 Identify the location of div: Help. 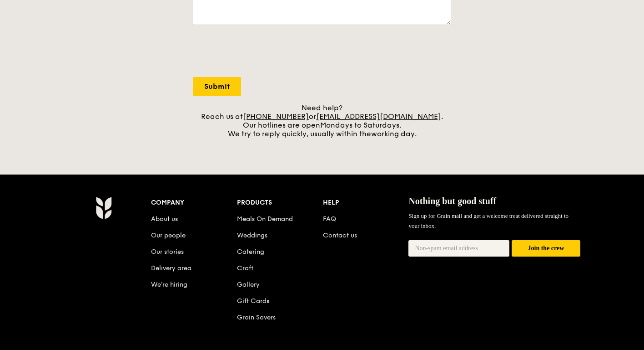
(366, 203).